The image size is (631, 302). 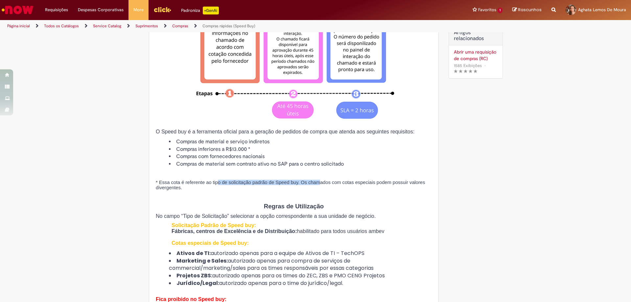 What do you see at coordinates (266, 216) in the screenshot?
I see `span: No campo “Tipo de Solicitação” selecionar a opção correspondente a sua unidade de negócio.` at bounding box center [266, 216].